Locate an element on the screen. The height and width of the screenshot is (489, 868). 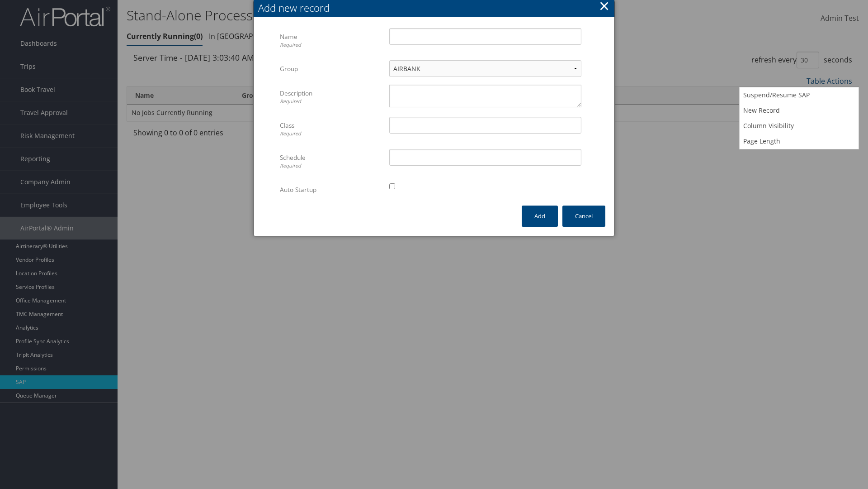
label: Group is located at coordinates (331, 68).